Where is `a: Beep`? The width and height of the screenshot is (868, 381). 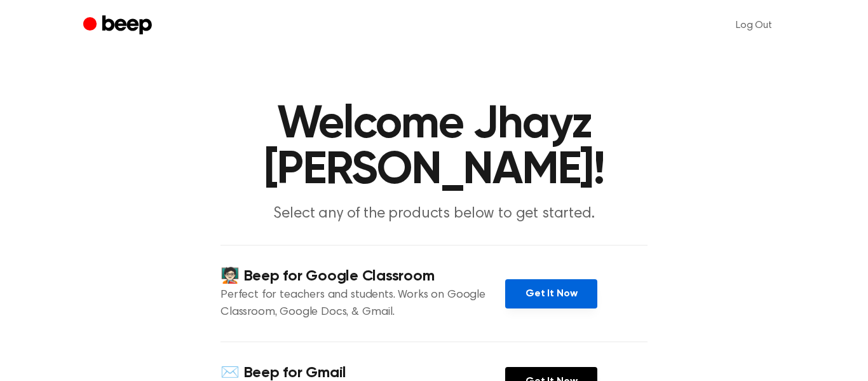 a: Beep is located at coordinates (119, 25).